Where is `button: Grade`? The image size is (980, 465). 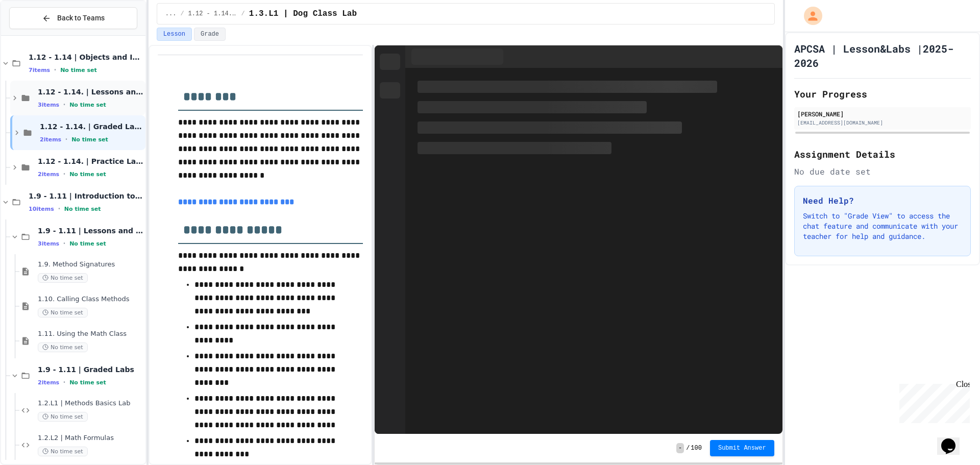
button: Grade is located at coordinates (210, 34).